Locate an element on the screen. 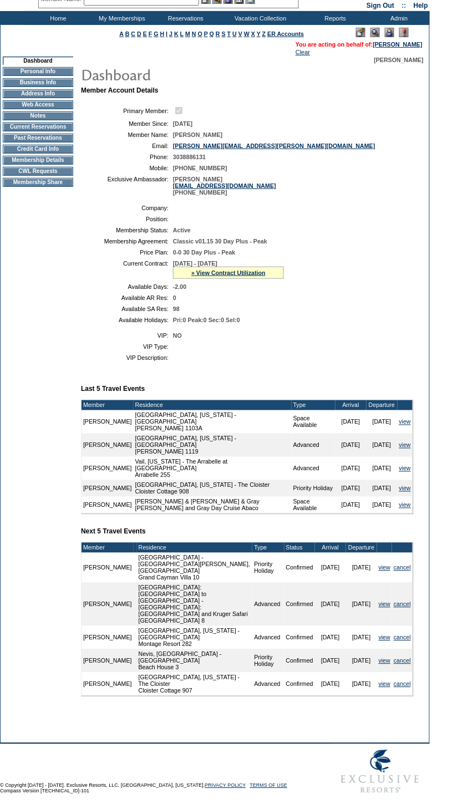  td: Member is located at coordinates (108, 406).